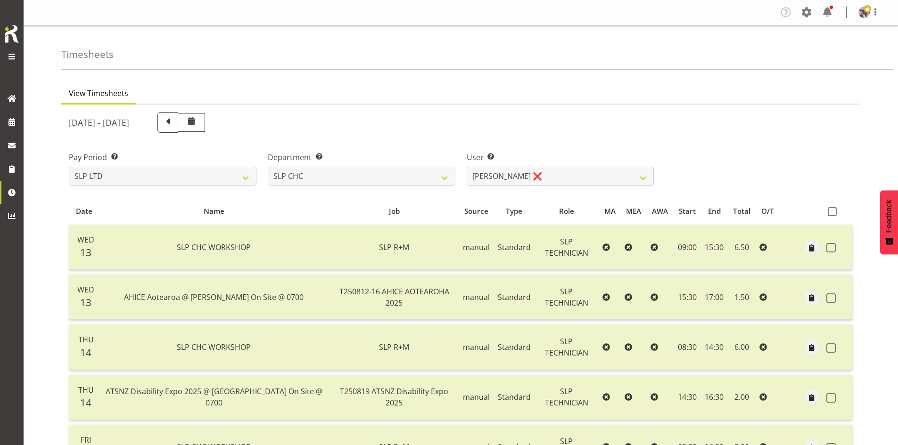  Describe the element at coordinates (394, 211) in the screenshot. I see `span: Job` at that location.